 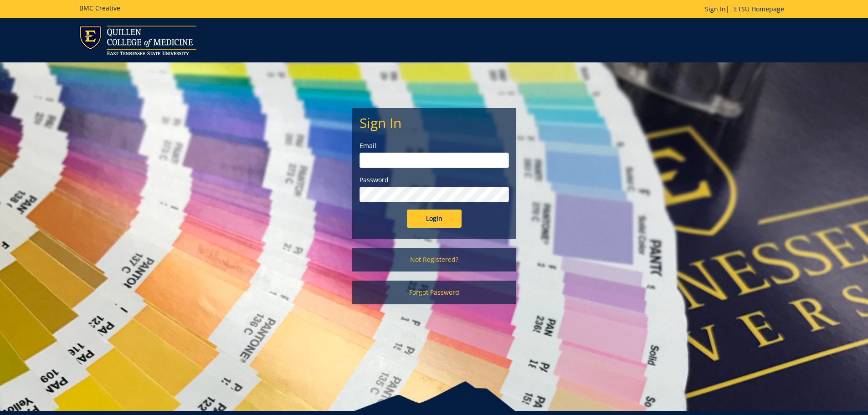 What do you see at coordinates (434, 219) in the screenshot?
I see `input: Login` at bounding box center [434, 219].